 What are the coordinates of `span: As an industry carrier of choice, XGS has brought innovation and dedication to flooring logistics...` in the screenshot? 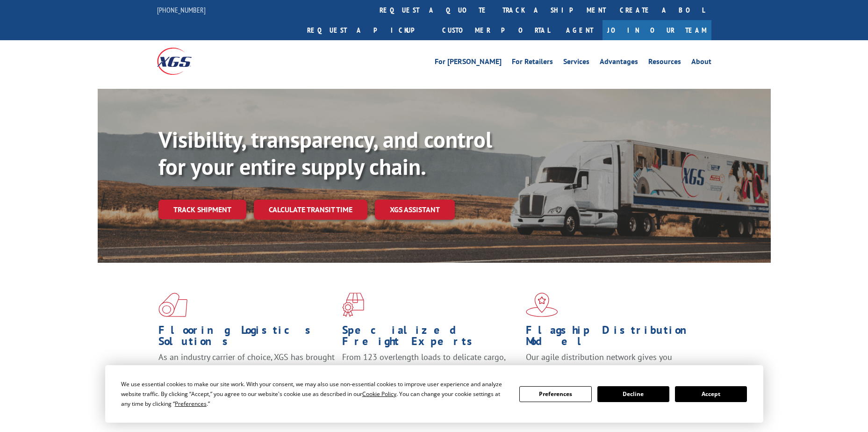 It's located at (246, 368).